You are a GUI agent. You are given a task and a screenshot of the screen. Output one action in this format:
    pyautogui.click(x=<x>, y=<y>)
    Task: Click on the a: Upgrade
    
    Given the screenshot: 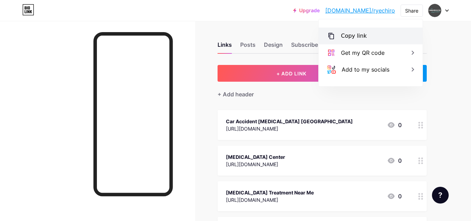 What is the action you would take?
    pyautogui.click(x=306, y=10)
    